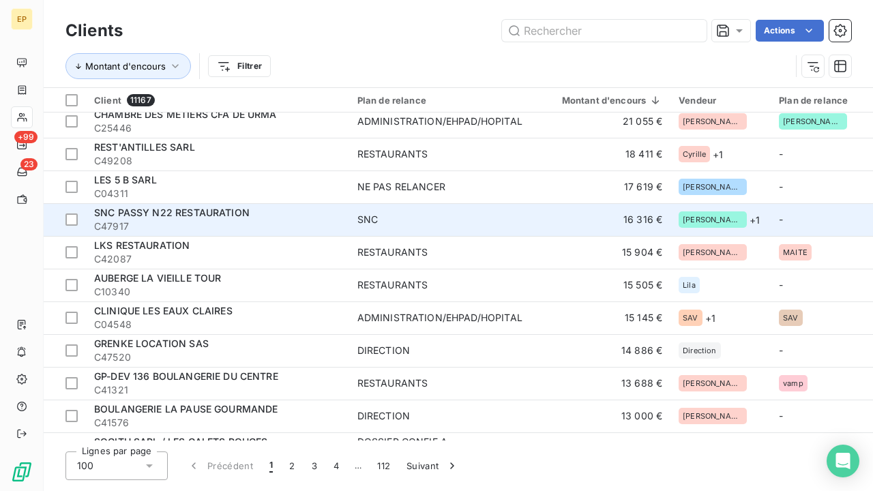 This screenshot has height=491, width=873. Describe the element at coordinates (271, 466) in the screenshot. I see `span: 1` at that location.